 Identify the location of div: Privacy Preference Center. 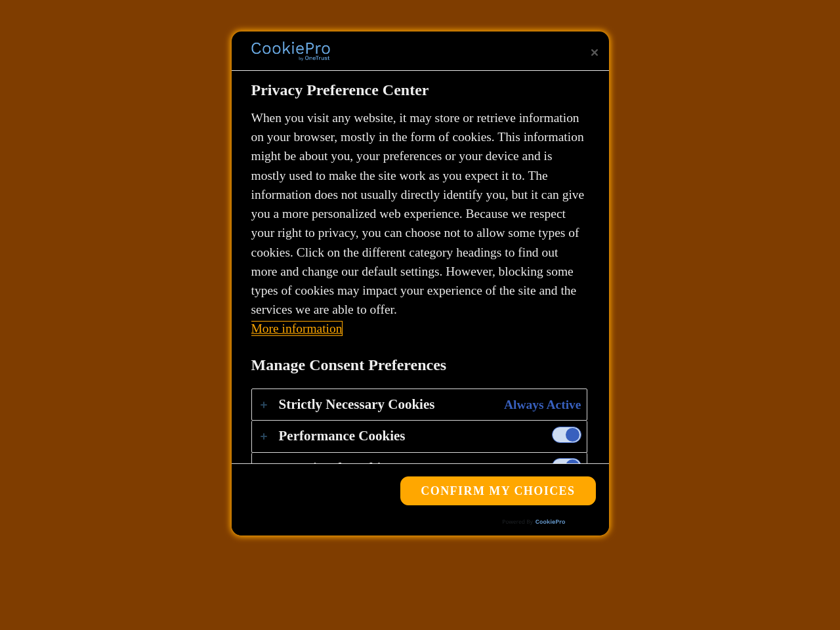
(420, 283).